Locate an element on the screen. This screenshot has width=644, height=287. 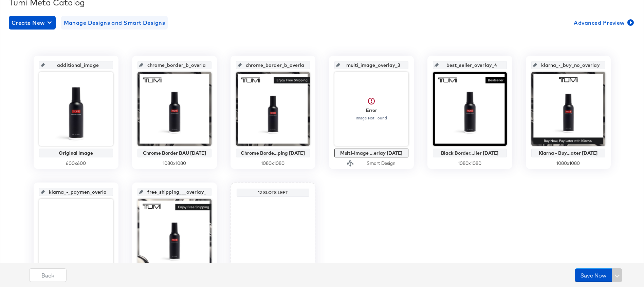
button: Back is located at coordinates (48, 275).